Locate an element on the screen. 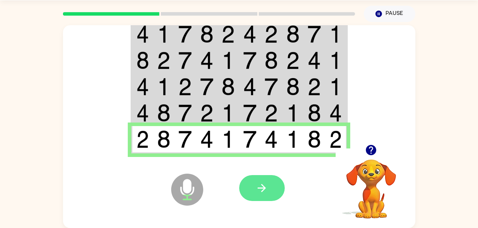 This screenshot has width=478, height=228. video: Your browser must support playing .mp4 files to use Literably. Please try using another browser. is located at coordinates (371, 184).